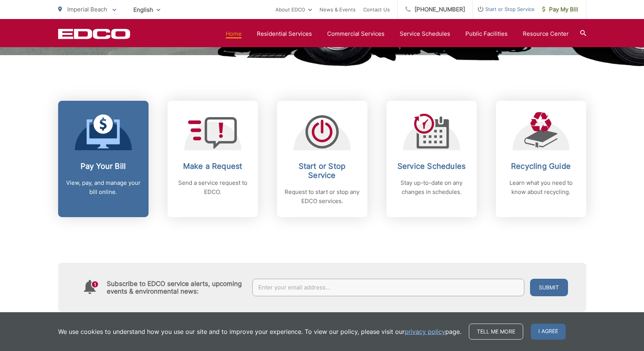 This screenshot has height=351, width=644. I want to click on a: Residential Services, so click(284, 34).